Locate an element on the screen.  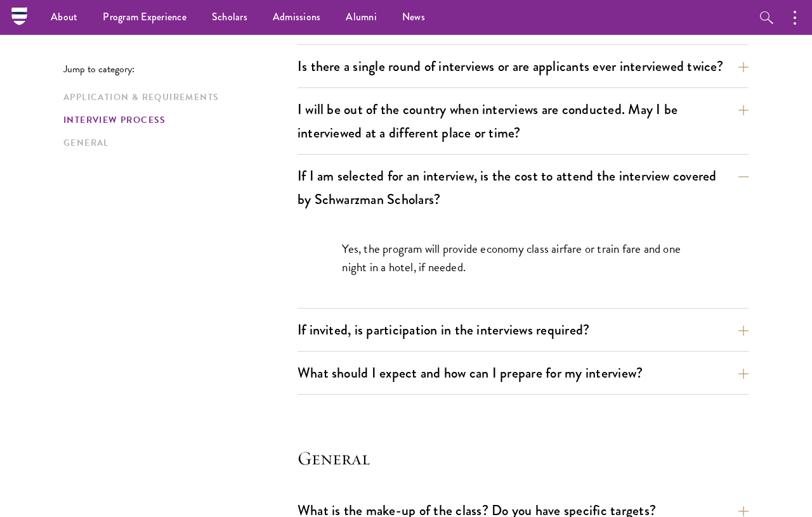
button: I will be out of the country when interviews are conducted. May I be interviewed at a different p... is located at coordinates (523, 121).